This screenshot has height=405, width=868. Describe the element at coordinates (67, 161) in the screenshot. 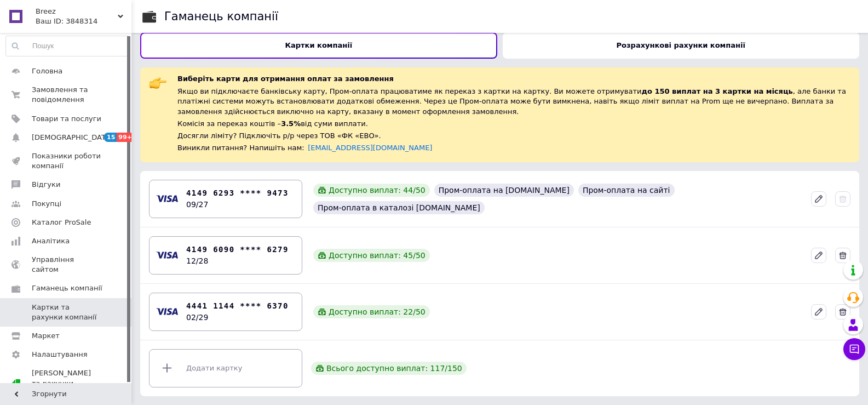

I see `span: Показники роботи компанії` at that location.